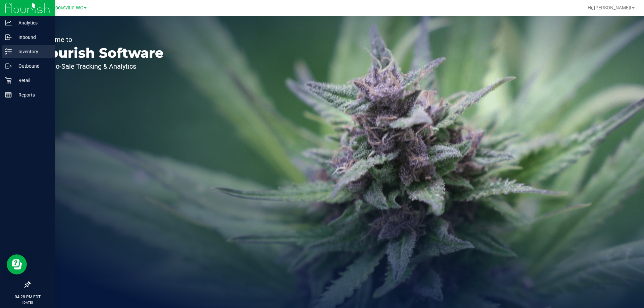 The height and width of the screenshot is (308, 644). What do you see at coordinates (8, 37) in the screenshot?
I see `inline-svg: Inbound` at bounding box center [8, 37].